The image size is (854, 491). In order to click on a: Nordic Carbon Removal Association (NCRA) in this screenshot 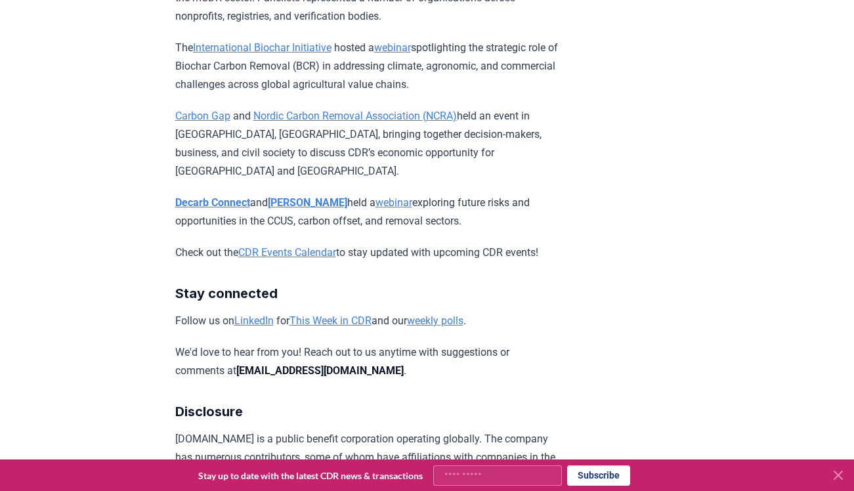, I will do `click(355, 116)`.